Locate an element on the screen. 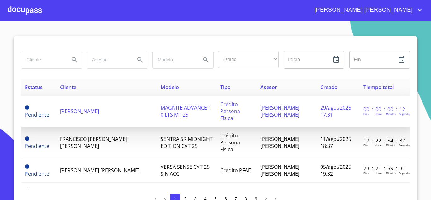  span: Crédito PFAE is located at coordinates (235, 170).